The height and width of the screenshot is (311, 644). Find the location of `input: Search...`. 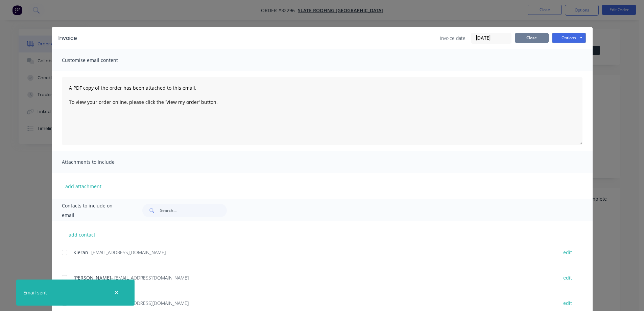

input: Search... is located at coordinates (193, 210).